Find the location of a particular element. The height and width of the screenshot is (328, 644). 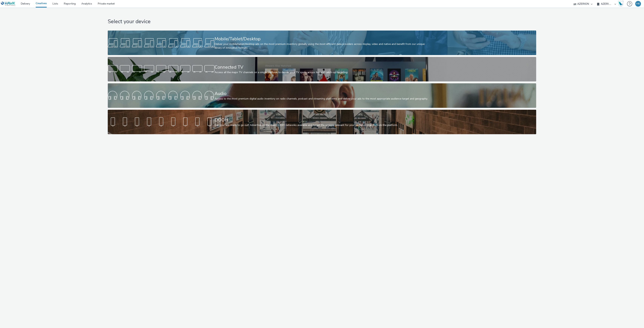

div: Audio is located at coordinates (321, 94).